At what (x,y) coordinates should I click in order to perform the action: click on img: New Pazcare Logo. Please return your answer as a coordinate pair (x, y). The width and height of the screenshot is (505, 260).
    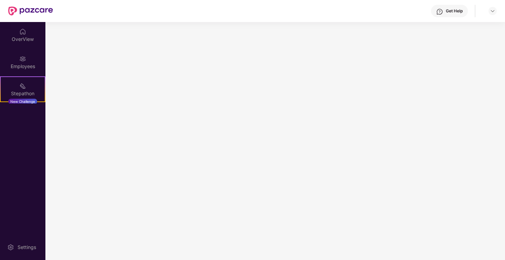
    Looking at the image, I should click on (31, 11).